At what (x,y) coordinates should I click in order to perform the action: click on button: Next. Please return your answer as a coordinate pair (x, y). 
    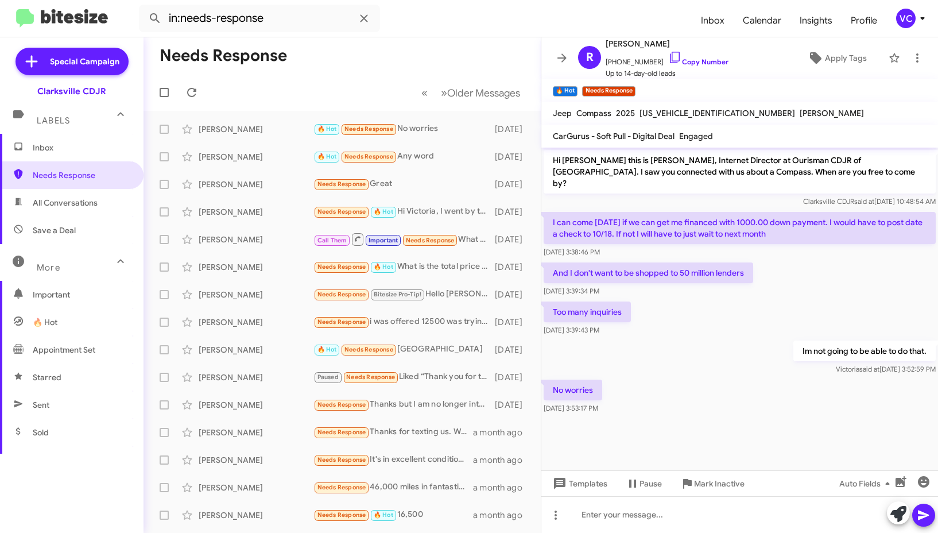
    Looking at the image, I should click on (481, 92).